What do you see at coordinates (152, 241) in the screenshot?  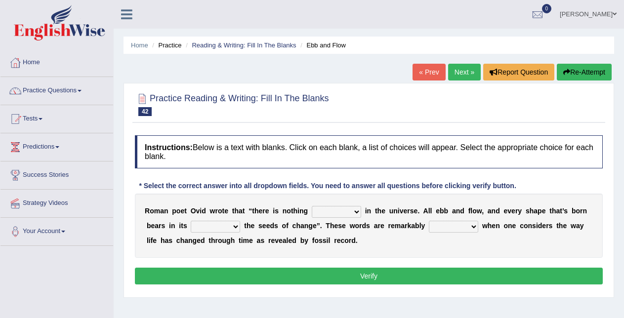 I see `b: f` at bounding box center [152, 241].